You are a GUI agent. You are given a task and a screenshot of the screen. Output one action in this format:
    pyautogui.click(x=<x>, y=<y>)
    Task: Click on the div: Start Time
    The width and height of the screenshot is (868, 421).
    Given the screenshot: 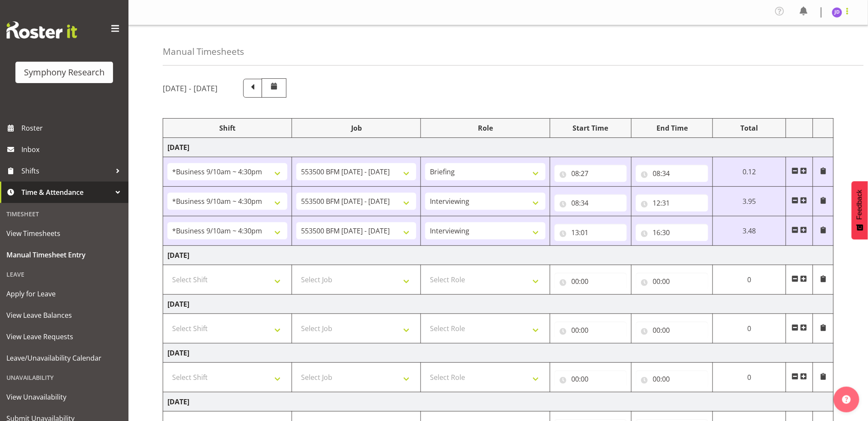 What is the action you would take?
    pyautogui.click(x=591, y=128)
    